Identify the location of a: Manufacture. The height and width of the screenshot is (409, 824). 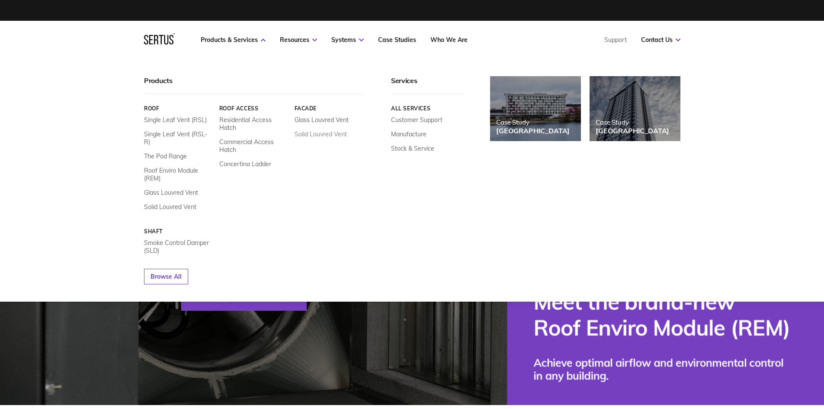
(409, 134).